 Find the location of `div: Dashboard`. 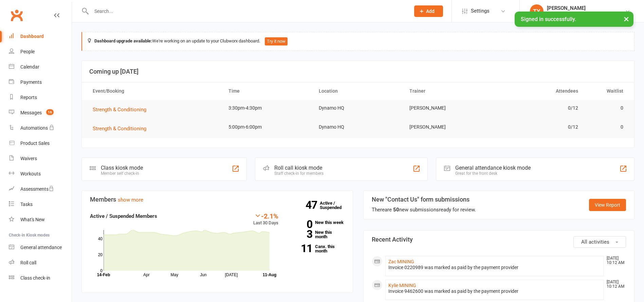

div: Dashboard is located at coordinates (32, 36).